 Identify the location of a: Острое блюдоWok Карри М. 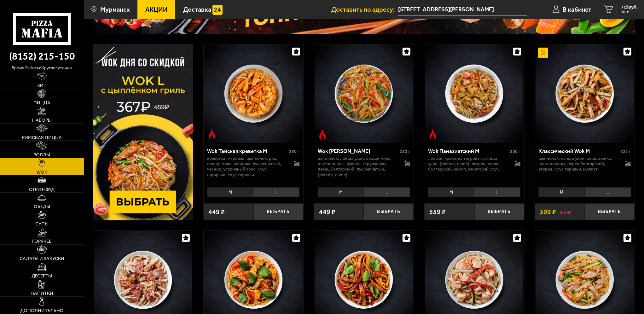
(364, 94).